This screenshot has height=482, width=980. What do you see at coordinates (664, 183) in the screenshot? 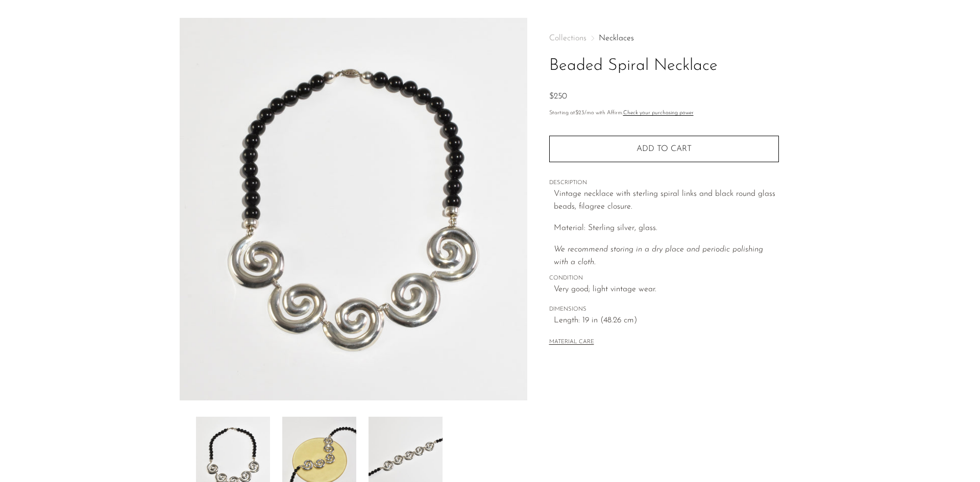
I see `span: DESCRIPTION` at bounding box center [664, 183].